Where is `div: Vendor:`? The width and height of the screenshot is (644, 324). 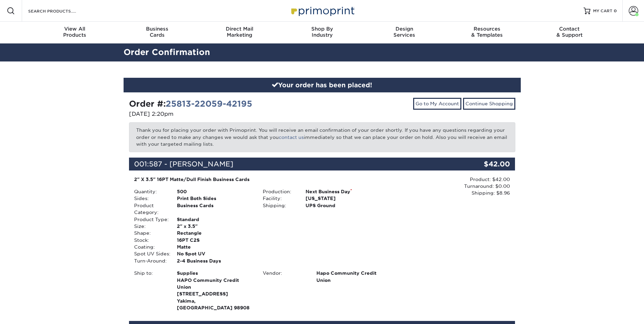
div: Vendor: is located at coordinates (285, 277).